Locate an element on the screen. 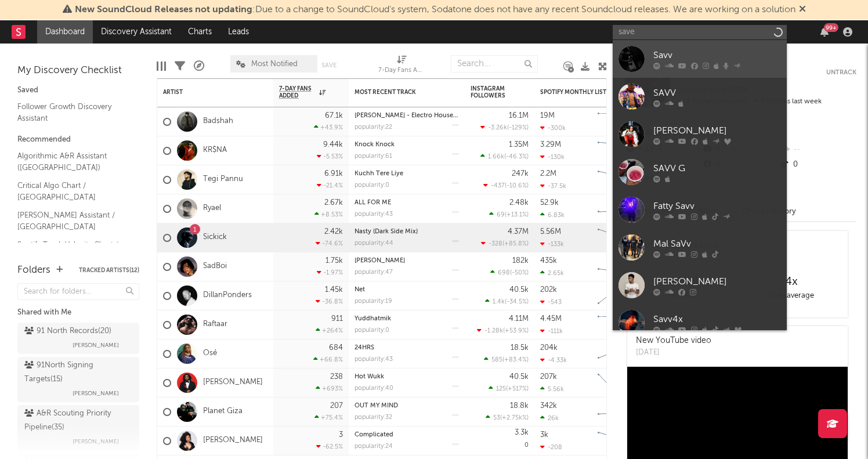 This screenshot has height=459, width=868. span: -3.26k is located at coordinates (497, 128).